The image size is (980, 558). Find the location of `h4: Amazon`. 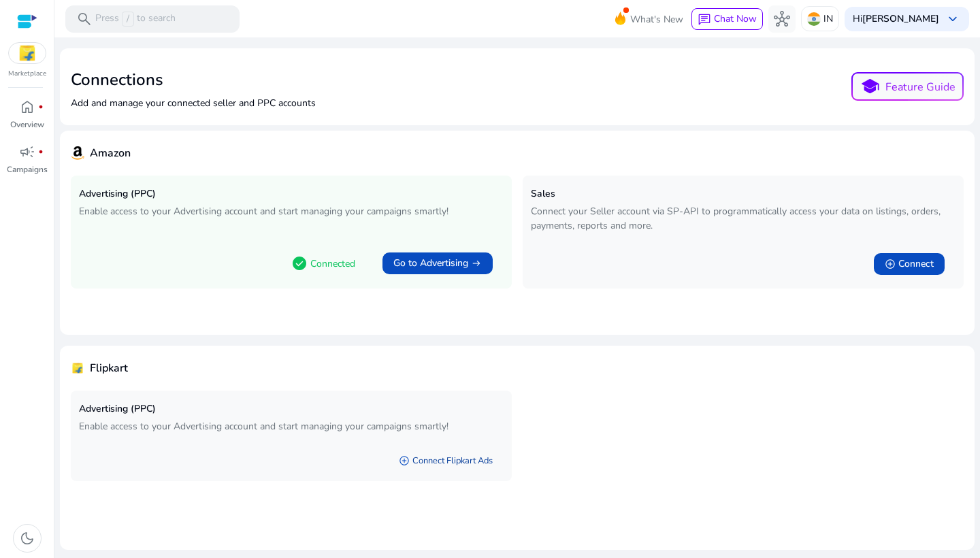

h4: Amazon is located at coordinates (111, 153).